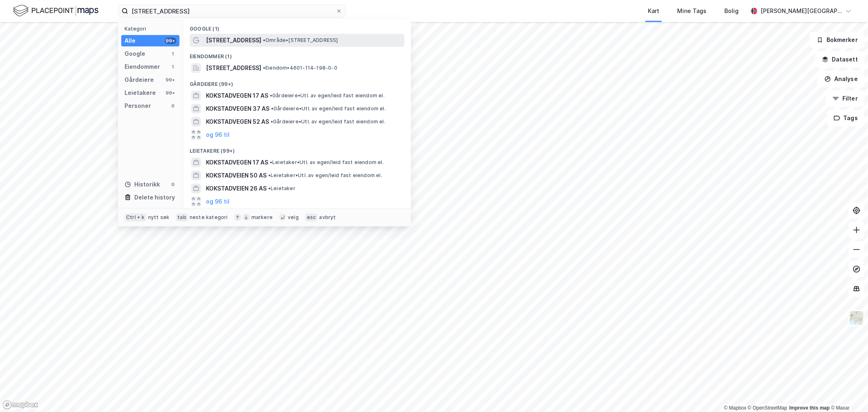  I want to click on a: OpenStreetMap, so click(767, 408).